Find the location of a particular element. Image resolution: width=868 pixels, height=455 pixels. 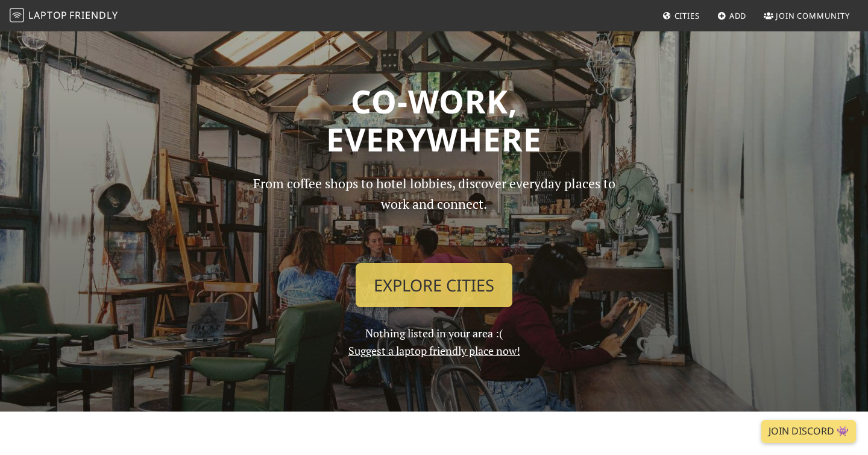

a: Join Community is located at coordinates (806, 15).